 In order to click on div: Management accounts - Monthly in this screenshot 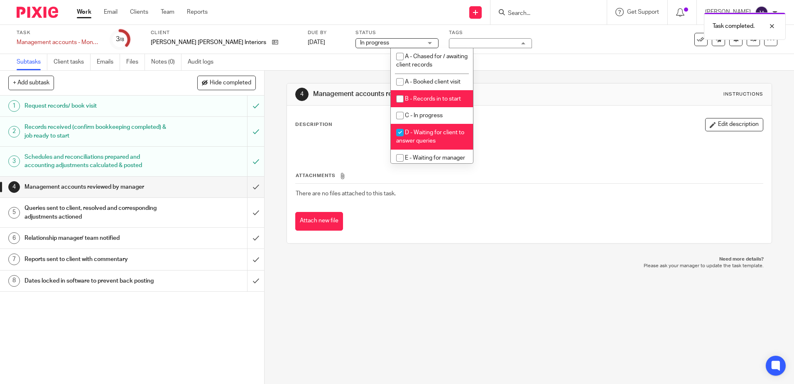, I will do `click(58, 42)`.